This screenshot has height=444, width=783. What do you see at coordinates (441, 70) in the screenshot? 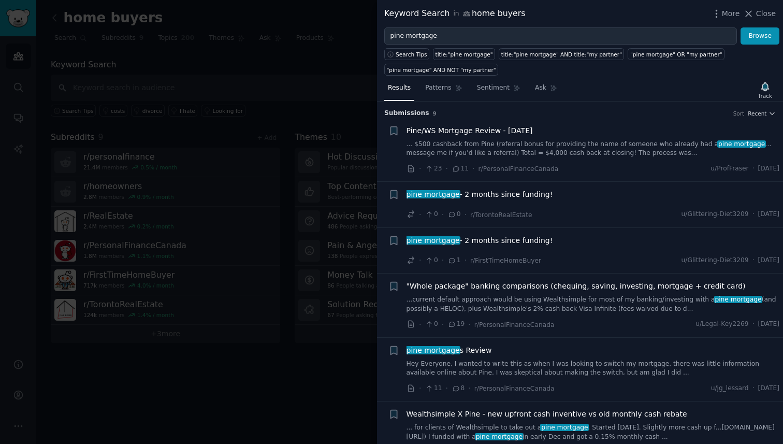
I see `div: "pine mortgage" AND NOT "my partner"` at bounding box center [441, 70].